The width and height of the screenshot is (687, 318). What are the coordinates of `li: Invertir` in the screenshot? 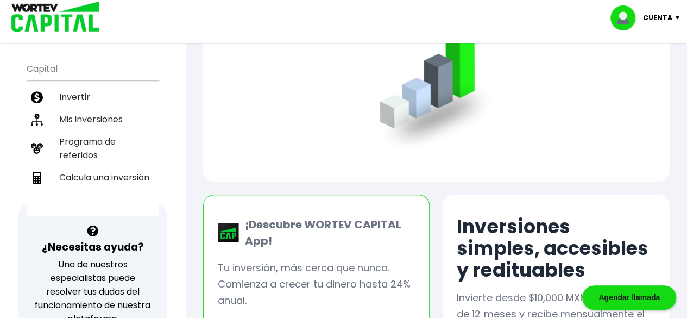 It's located at (92, 97).